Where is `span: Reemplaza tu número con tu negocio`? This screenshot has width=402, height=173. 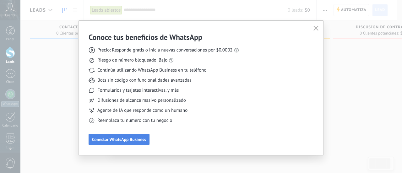 span: Reemplaza tu número con tu negocio is located at coordinates (135, 121).